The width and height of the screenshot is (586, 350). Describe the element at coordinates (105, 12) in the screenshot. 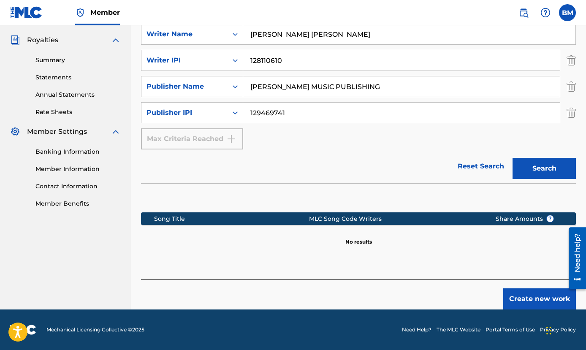

I see `span: Member` at that location.